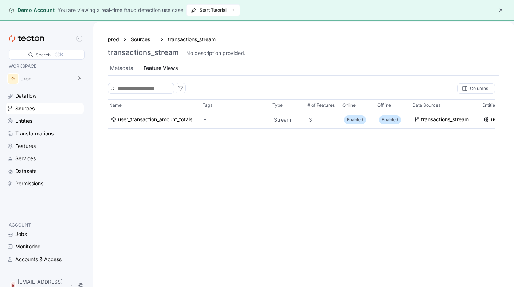 The image size is (514, 287). I want to click on div: Search⌘K, so click(47, 55).